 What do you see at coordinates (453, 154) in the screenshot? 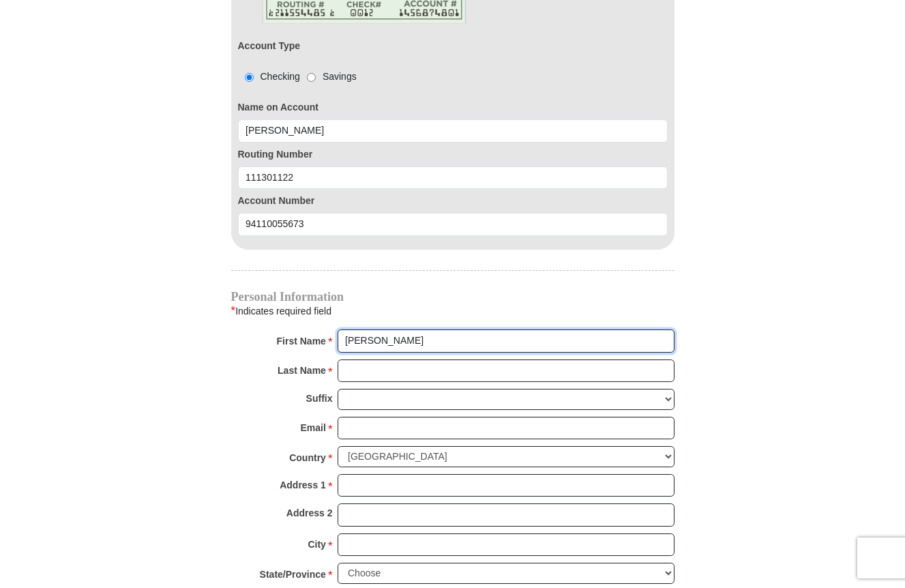
I see `label: Routing Number` at bounding box center [453, 154].